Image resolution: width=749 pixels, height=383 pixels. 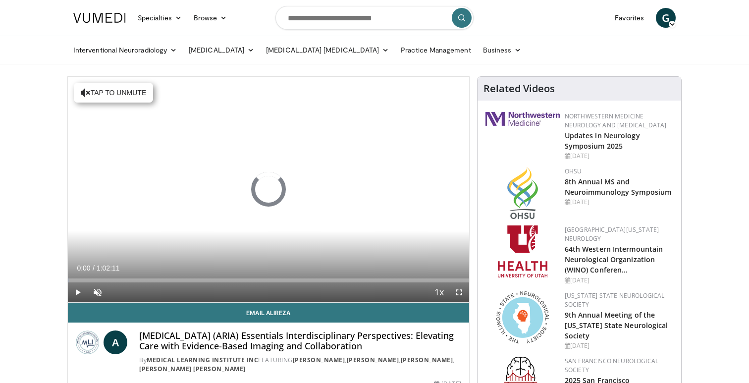 What do you see at coordinates (439, 292) in the screenshot?
I see `button: Playback Rate` at bounding box center [439, 292].